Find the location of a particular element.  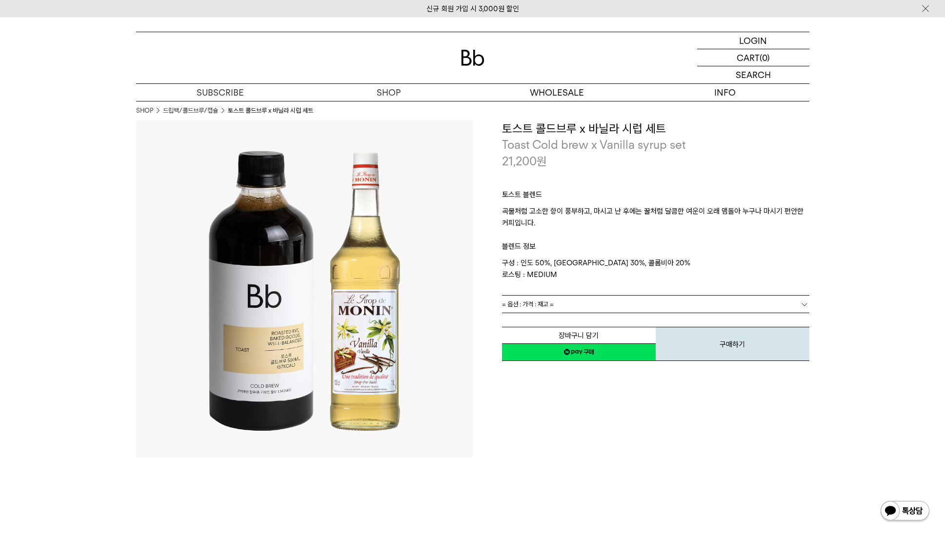

a: SUBSCRIBE is located at coordinates (220, 92).